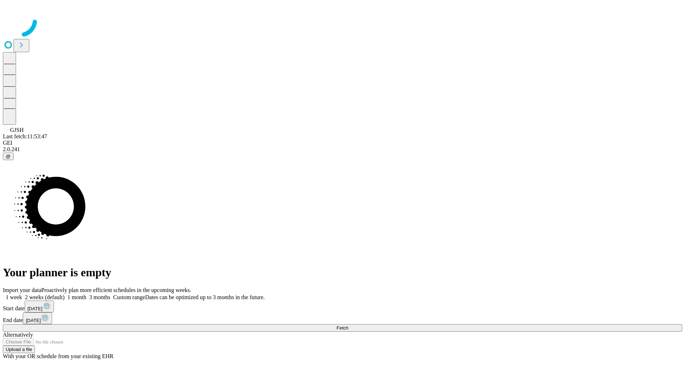  Describe the element at coordinates (18, 334) in the screenshot. I see `span: Alternatively` at that location.